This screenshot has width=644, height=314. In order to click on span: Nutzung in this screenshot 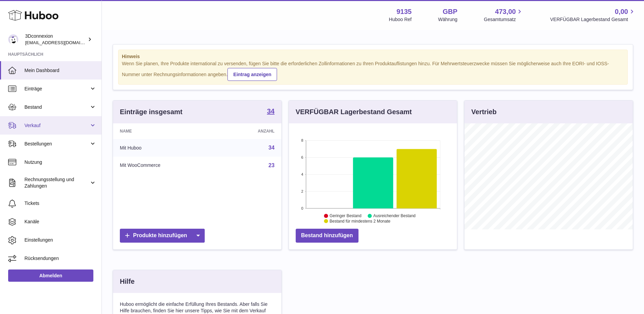, I will do `click(61, 162)`.